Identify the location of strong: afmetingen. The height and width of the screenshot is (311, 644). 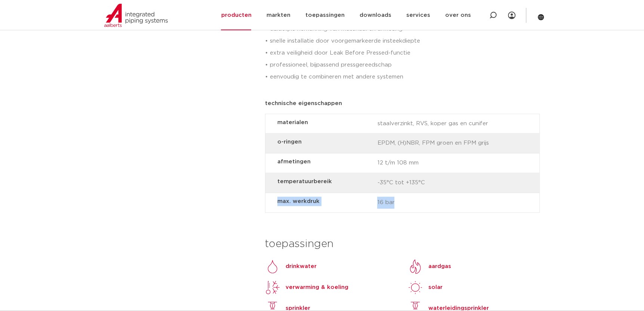
(324, 162).